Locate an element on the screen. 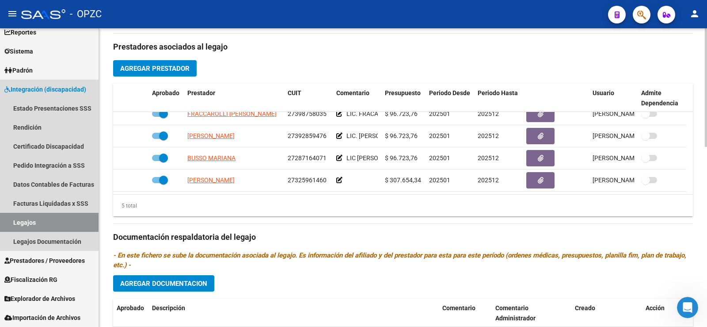  datatable-header-cell: Aprobado is located at coordinates (166, 98).